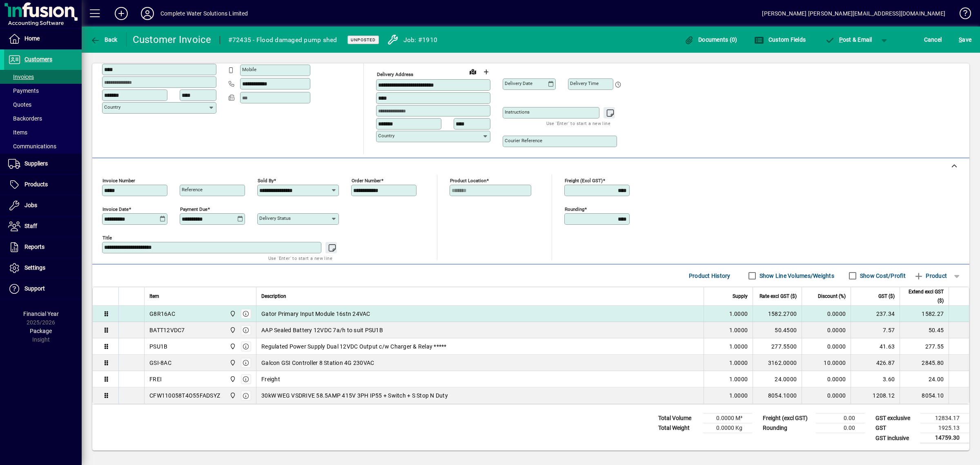 This screenshot has width=980, height=465. Describe the element at coordinates (386, 136) in the screenshot. I see `mat-label: Country` at that location.